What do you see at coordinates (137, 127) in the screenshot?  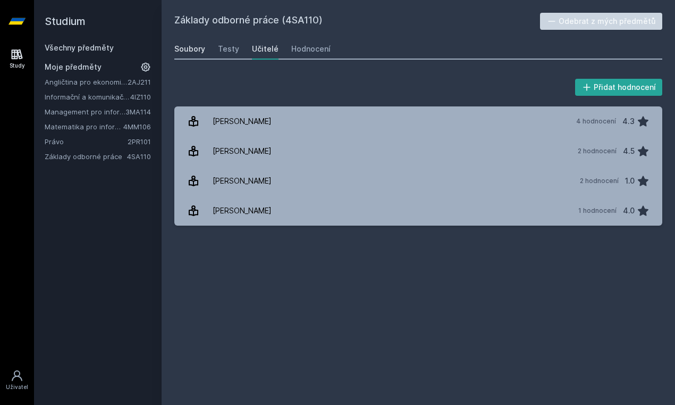 I see `a: 4MM106` at bounding box center [137, 127].